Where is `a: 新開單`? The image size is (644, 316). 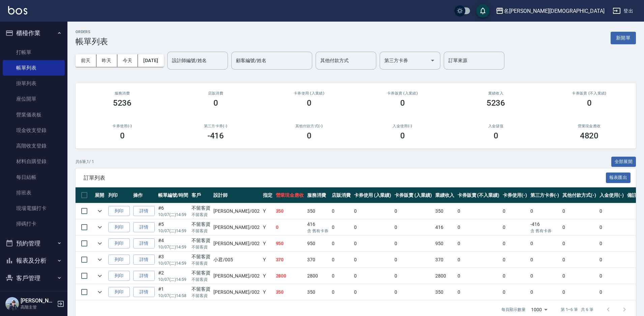
a: 新開單 is located at coordinates (623, 37).